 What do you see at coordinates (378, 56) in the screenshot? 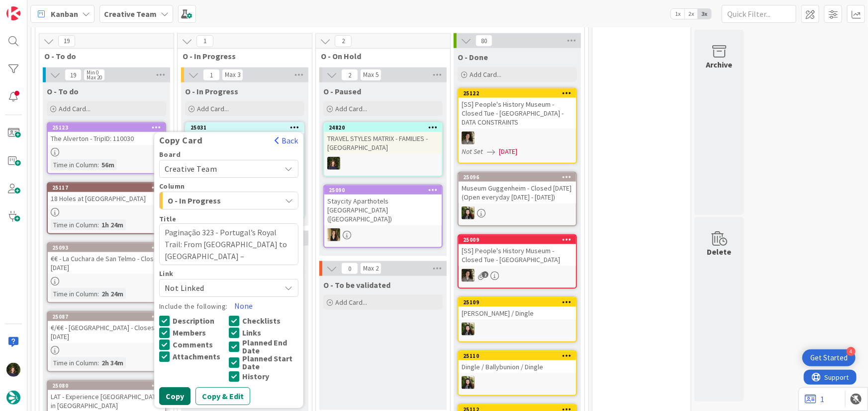
I see `span: O - On Hold` at bounding box center [378, 56].